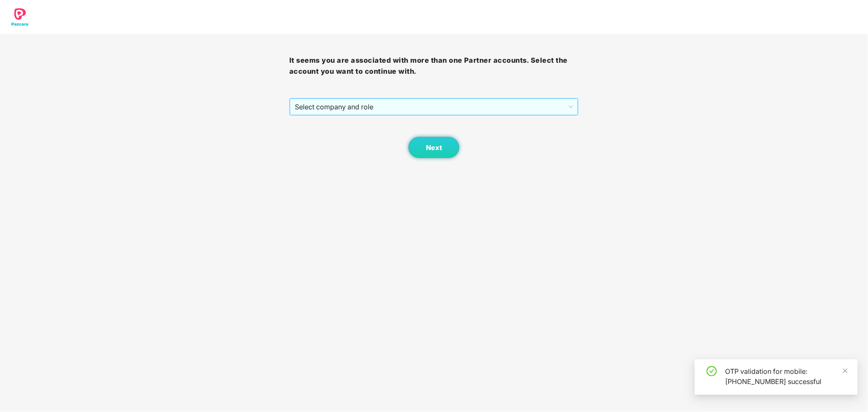  I want to click on span: Select company and role, so click(434, 107).